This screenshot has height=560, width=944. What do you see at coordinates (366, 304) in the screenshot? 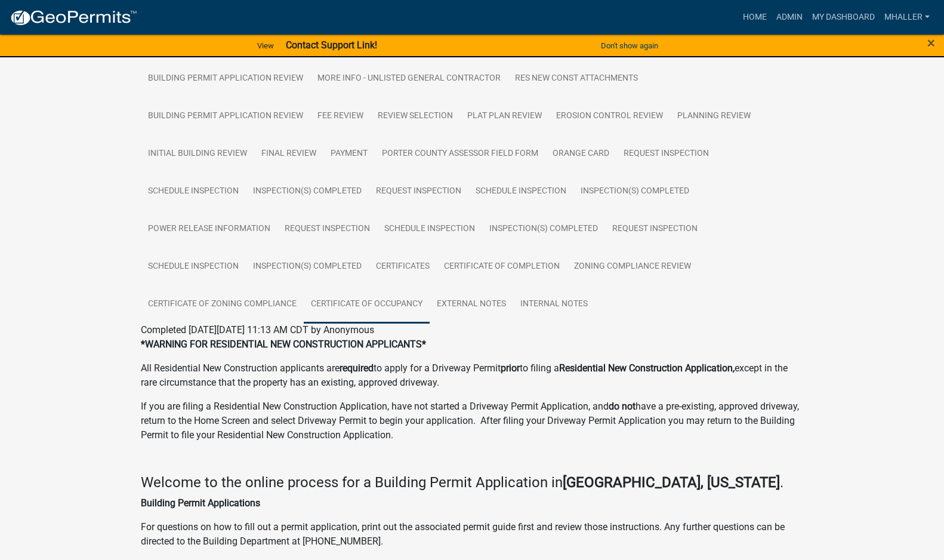
I see `a: Certificate of Occupancy` at bounding box center [366, 304].